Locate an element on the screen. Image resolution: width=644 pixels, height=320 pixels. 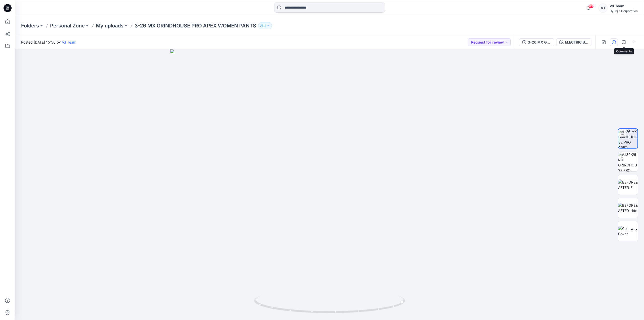
p: 3-26 MX GRINDHOUSE PRO APEX WOMEN PANTS is located at coordinates (196, 26).